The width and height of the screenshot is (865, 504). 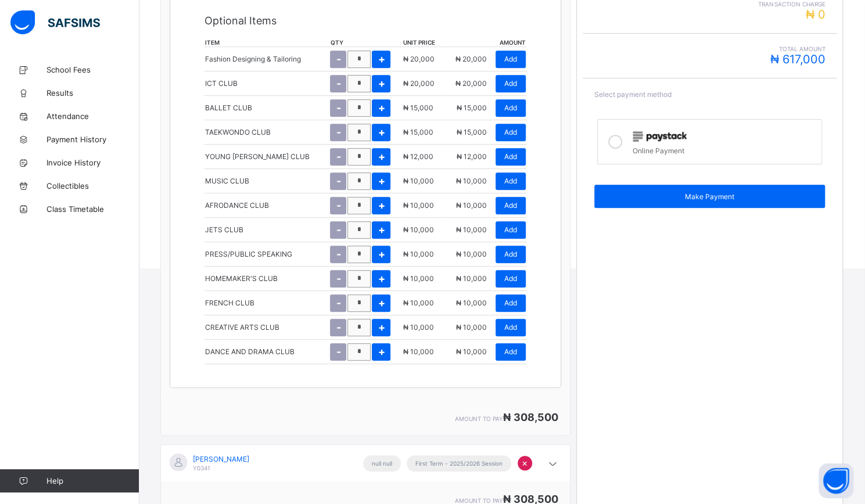 I want to click on span: ₦ 308,500, so click(x=530, y=417).